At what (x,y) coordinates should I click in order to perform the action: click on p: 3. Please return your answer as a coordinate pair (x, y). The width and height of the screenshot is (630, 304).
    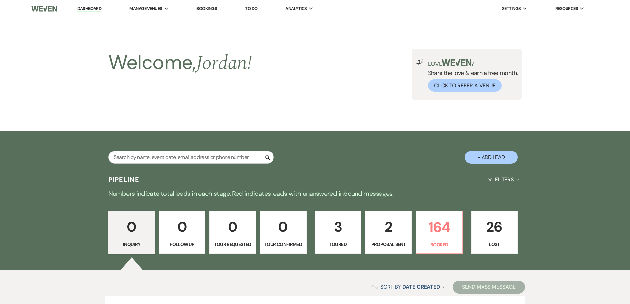
    Looking at the image, I should click on (338, 227).